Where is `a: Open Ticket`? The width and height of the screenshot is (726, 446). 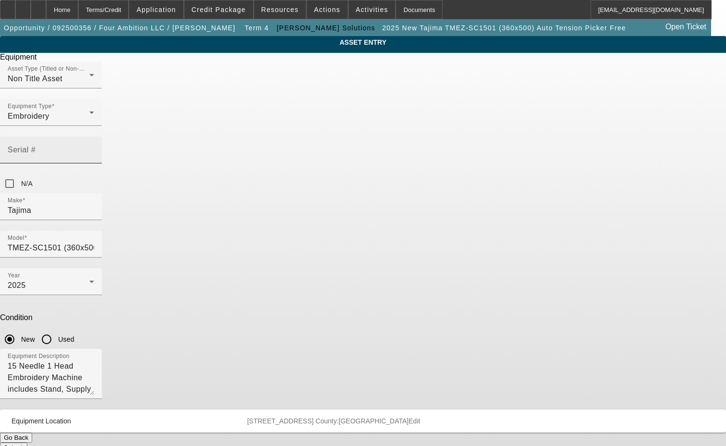
a: Open Ticket is located at coordinates (686, 27).